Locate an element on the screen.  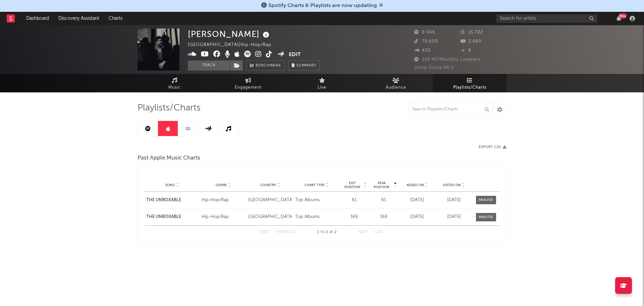
span: Exit Position is located at coordinates (352, 186).